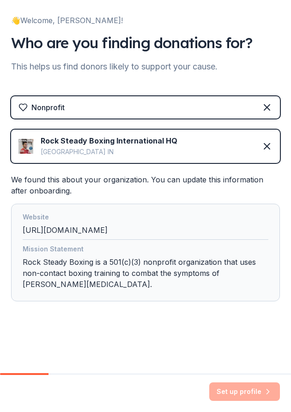 The height and width of the screenshot is (412, 291). I want to click on div: Who are you finding donations for?, so click(146, 43).